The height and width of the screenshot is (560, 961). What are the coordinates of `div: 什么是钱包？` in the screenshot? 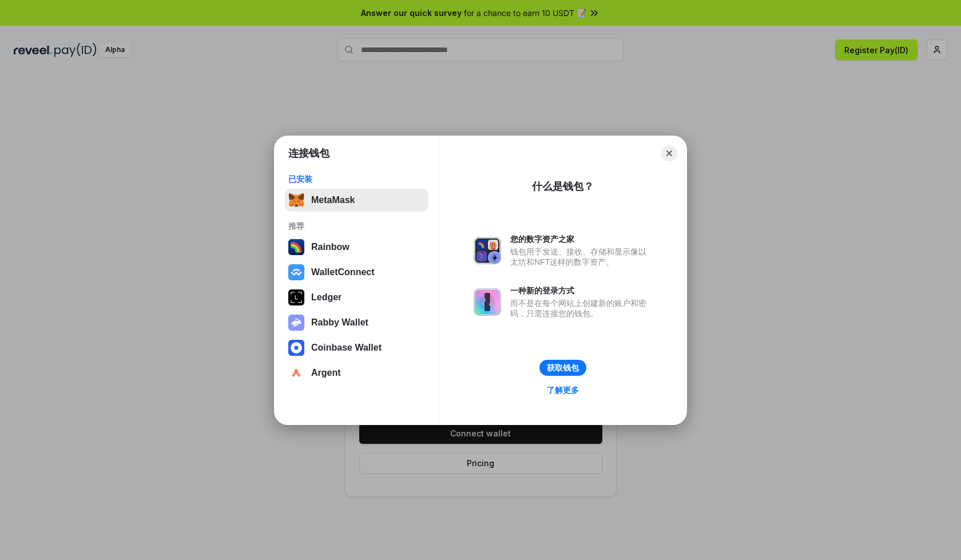 It's located at (563, 186).